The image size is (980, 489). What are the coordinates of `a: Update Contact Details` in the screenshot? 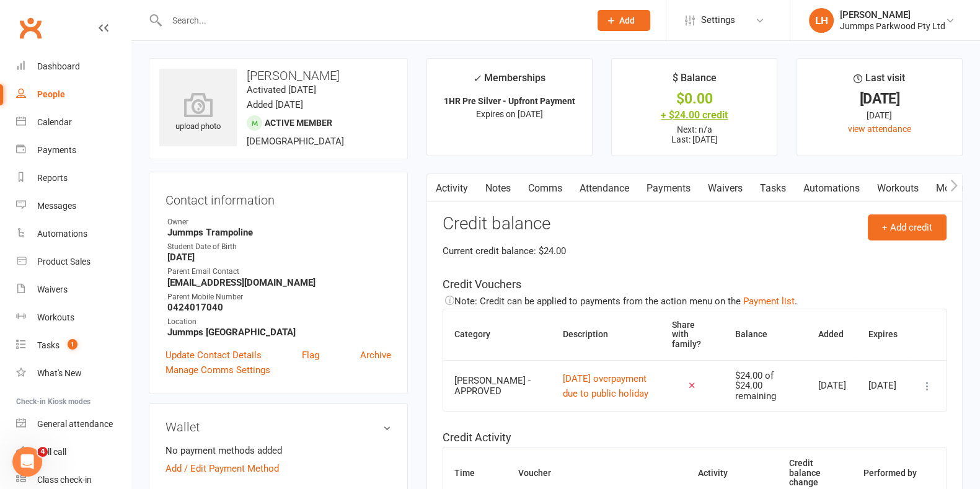 It's located at (213, 355).